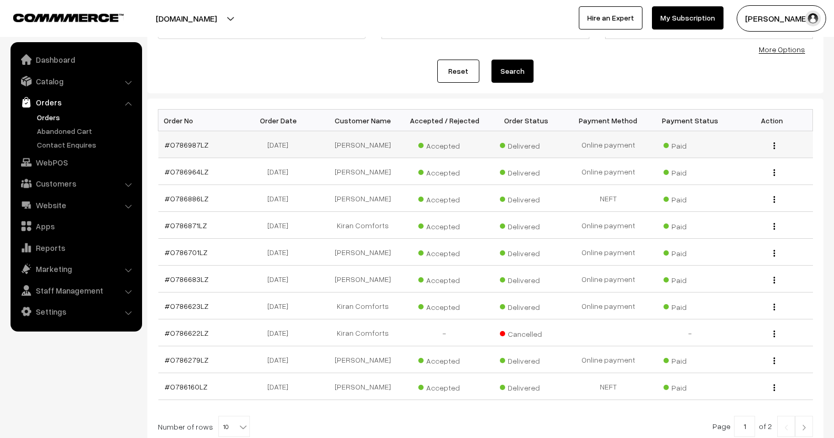 This screenshot has width=834, height=438. I want to click on a: #O786623LZ, so click(186, 305).